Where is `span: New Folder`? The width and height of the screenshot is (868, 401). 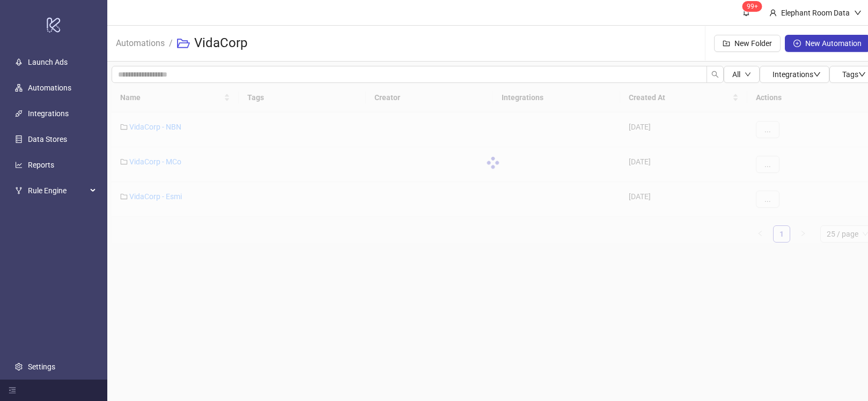
span: New Folder is located at coordinates (753, 43).